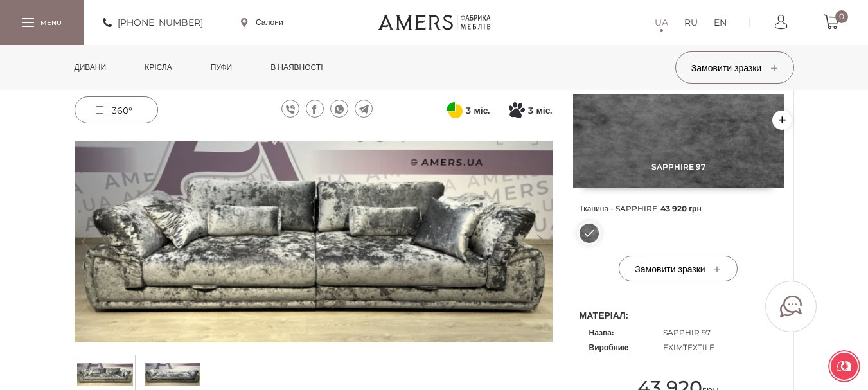 This screenshot has height=390, width=868. I want to click on span: SAPPHIR 97, so click(687, 332).